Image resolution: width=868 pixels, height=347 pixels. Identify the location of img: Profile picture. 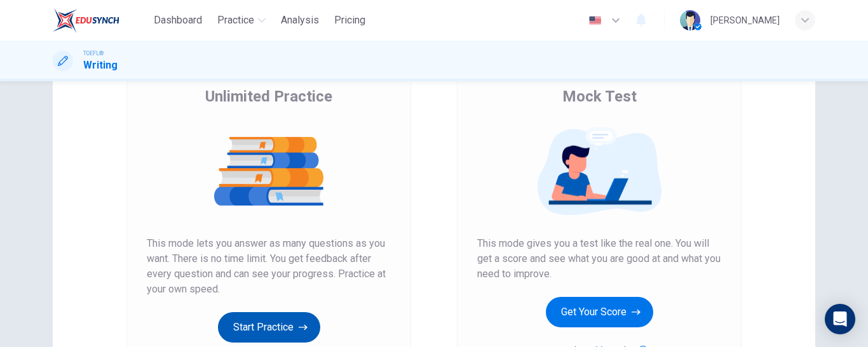
(690, 20).